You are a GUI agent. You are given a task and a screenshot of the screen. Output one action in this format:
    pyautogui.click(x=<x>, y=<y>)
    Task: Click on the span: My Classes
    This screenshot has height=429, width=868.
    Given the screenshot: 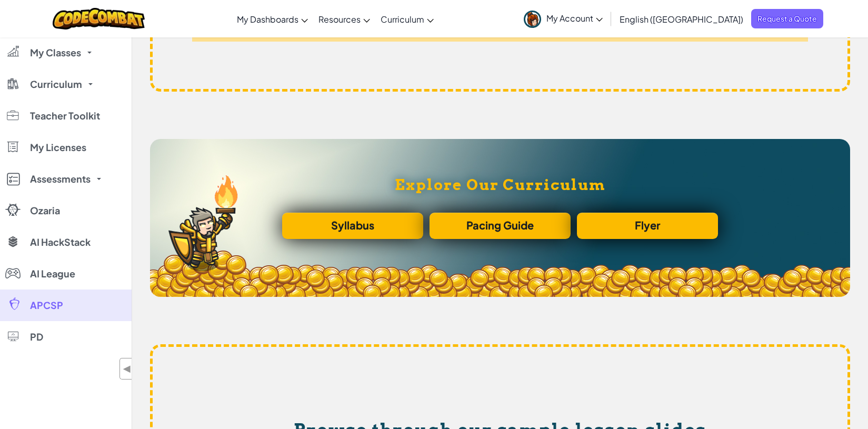 What is the action you would take?
    pyautogui.click(x=56, y=52)
    